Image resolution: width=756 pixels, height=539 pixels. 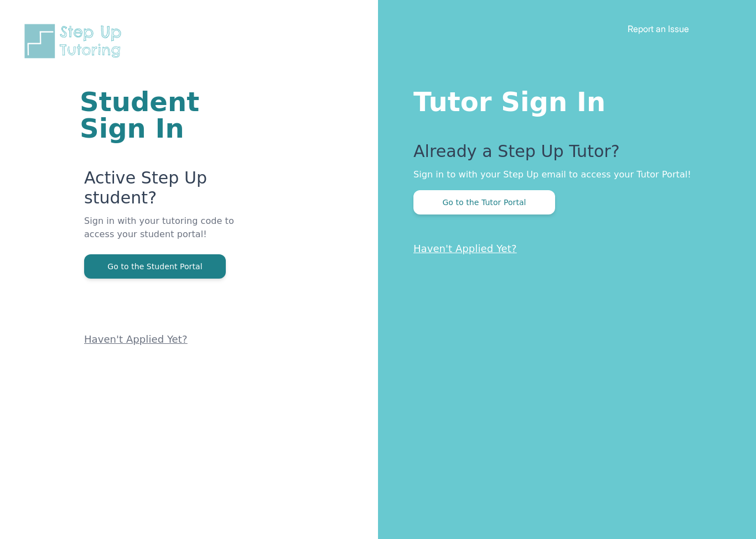 I want to click on button: Go to the Student Portal, so click(x=155, y=267).